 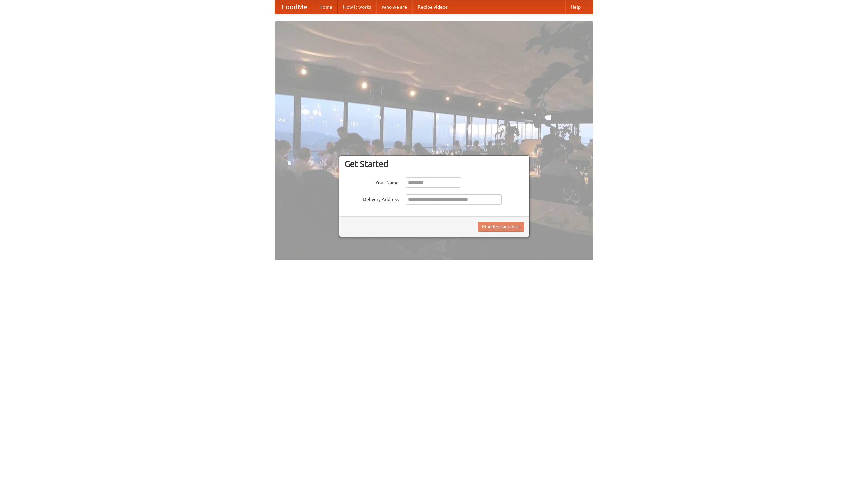 I want to click on label: Your Name, so click(x=372, y=182).